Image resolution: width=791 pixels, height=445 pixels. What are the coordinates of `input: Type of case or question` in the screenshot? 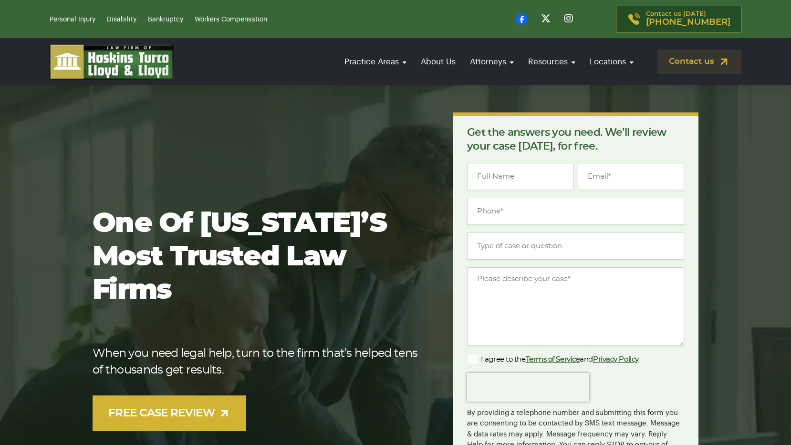 It's located at (575, 246).